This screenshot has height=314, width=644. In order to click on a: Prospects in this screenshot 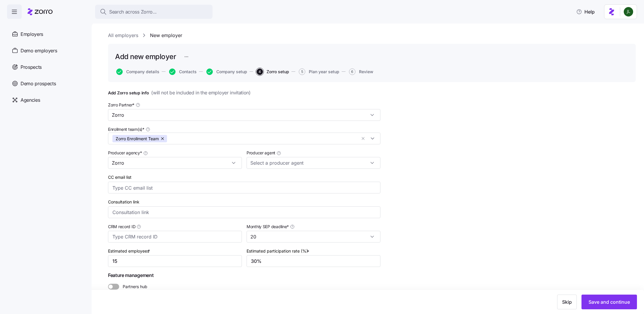, I will do `click(45, 67)`.